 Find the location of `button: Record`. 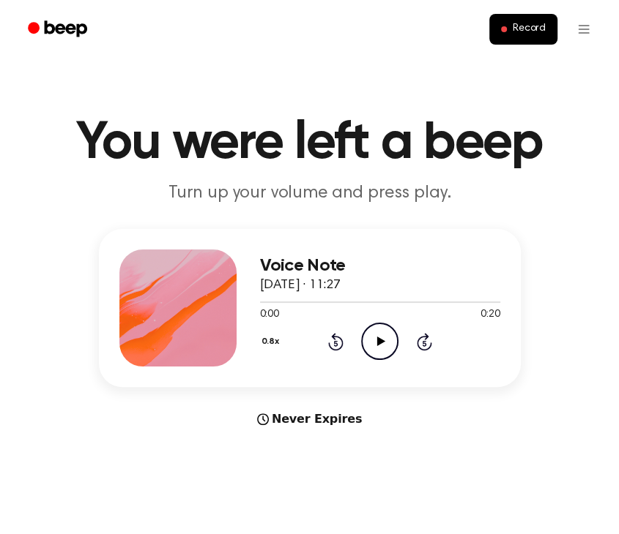

button: Record is located at coordinates (523, 29).